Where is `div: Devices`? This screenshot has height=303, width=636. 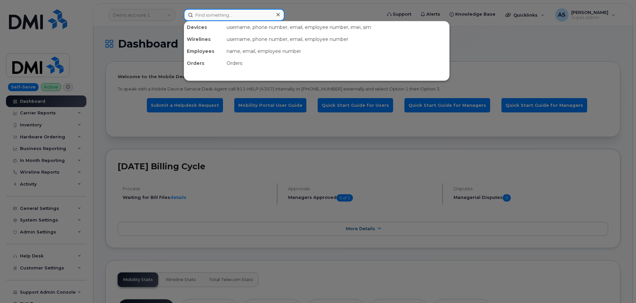 div: Devices is located at coordinates (204, 27).